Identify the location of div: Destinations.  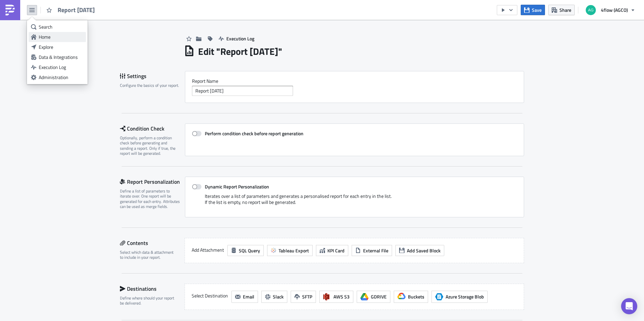
(148, 289).